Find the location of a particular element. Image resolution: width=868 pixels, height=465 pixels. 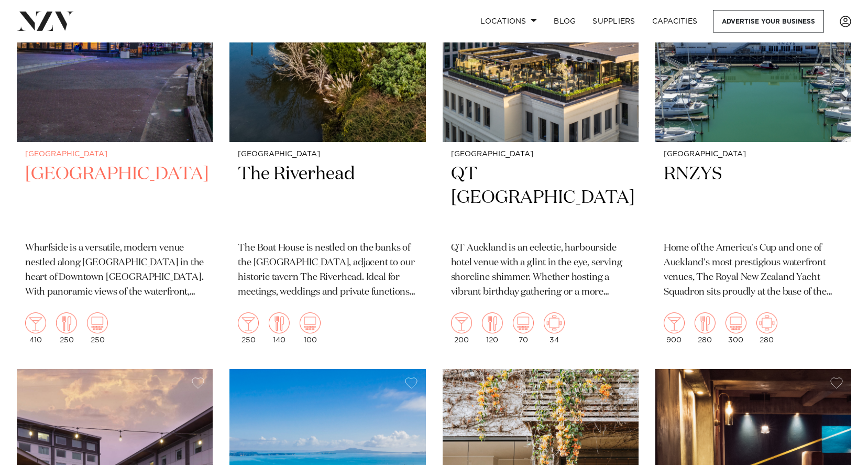

h2: The Riverhead is located at coordinates (327, 197).